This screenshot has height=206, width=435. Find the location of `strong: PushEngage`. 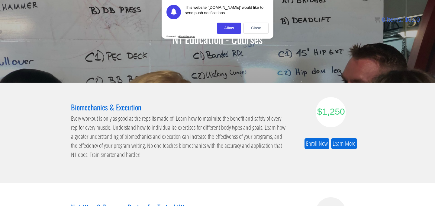

strong: PushEngage is located at coordinates (187, 36).